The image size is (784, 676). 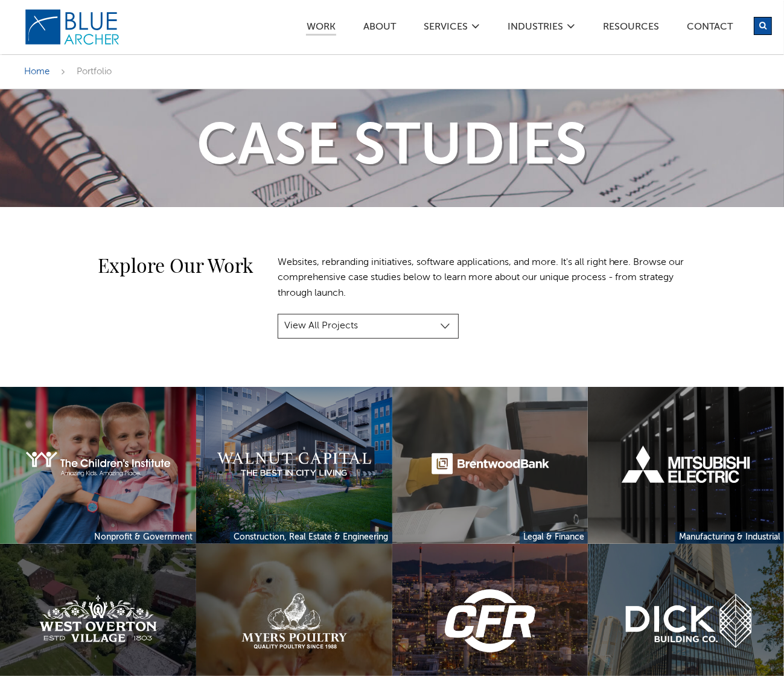 What do you see at coordinates (73, 27) in the screenshot?
I see `img: Blue Archer Logo` at bounding box center [73, 27].